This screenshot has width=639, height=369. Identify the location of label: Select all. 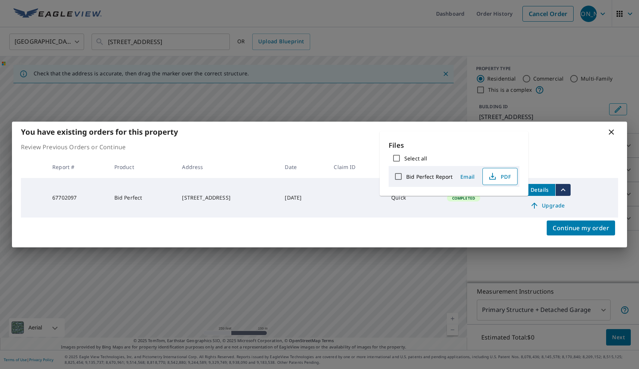
(415, 158).